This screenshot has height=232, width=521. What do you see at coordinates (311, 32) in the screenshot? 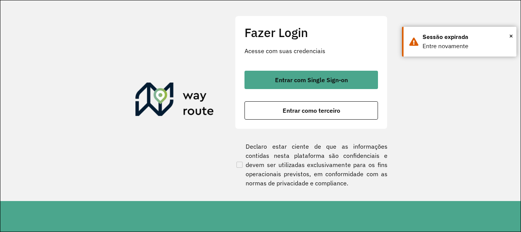
I see `h2: Fazer Login` at bounding box center [311, 32].